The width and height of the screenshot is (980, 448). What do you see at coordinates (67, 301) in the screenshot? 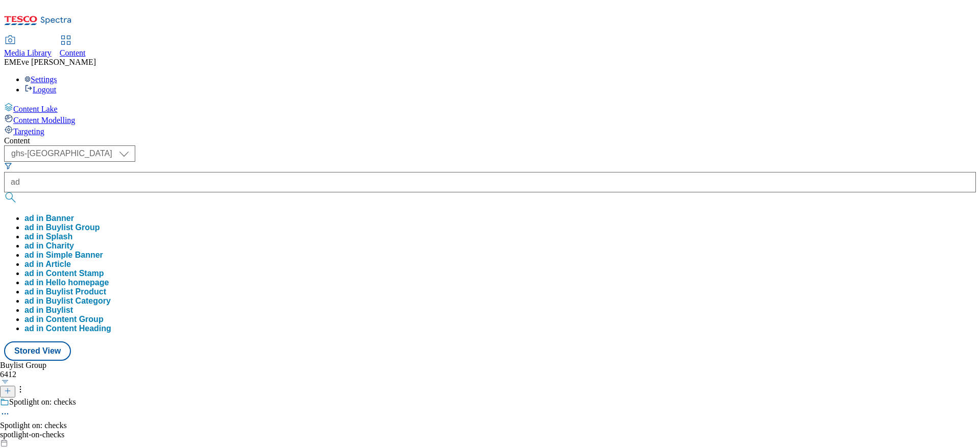
I see `button: ad in Buylist Category` at bounding box center [67, 301].